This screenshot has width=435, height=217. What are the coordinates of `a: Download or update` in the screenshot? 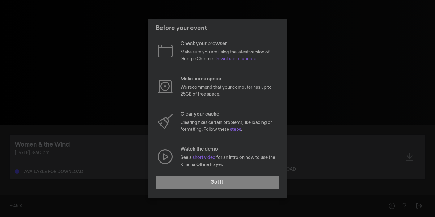 It's located at (235, 59).